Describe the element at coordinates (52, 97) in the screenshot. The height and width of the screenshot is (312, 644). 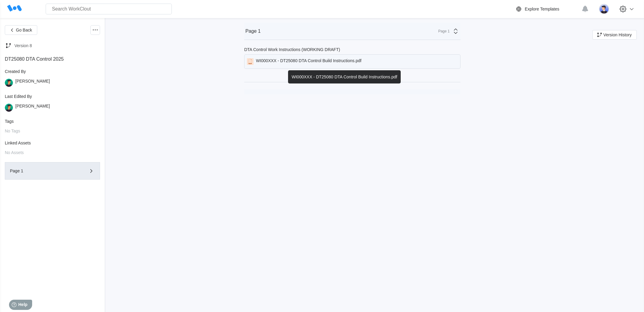
I see `div: Last Edited By` at that location.